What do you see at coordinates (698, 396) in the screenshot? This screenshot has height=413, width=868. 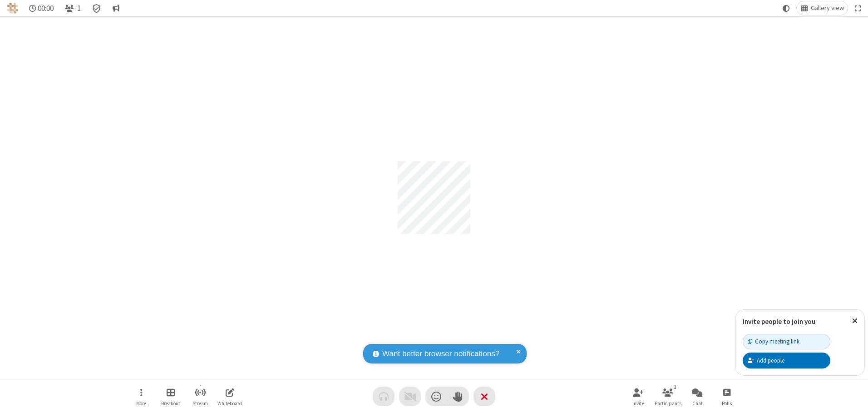 I see `button: Open chat` at bounding box center [698, 396].